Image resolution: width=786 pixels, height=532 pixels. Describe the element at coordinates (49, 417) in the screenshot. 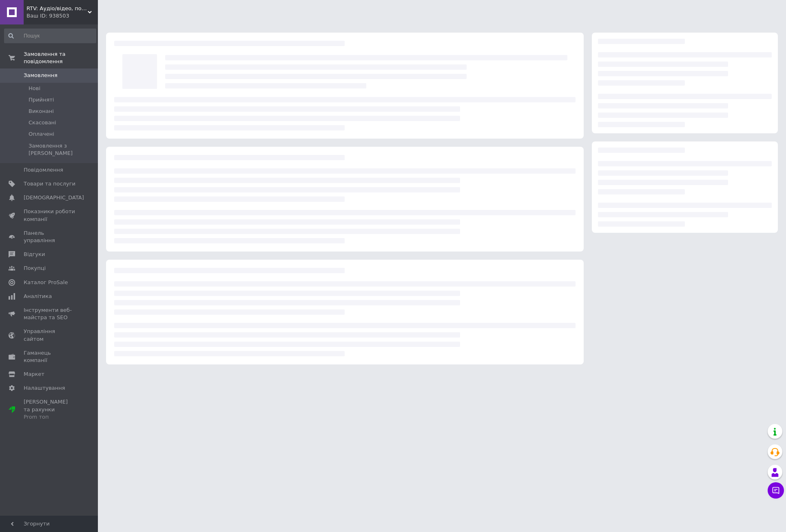

I see `div: Prom топ` at that location.